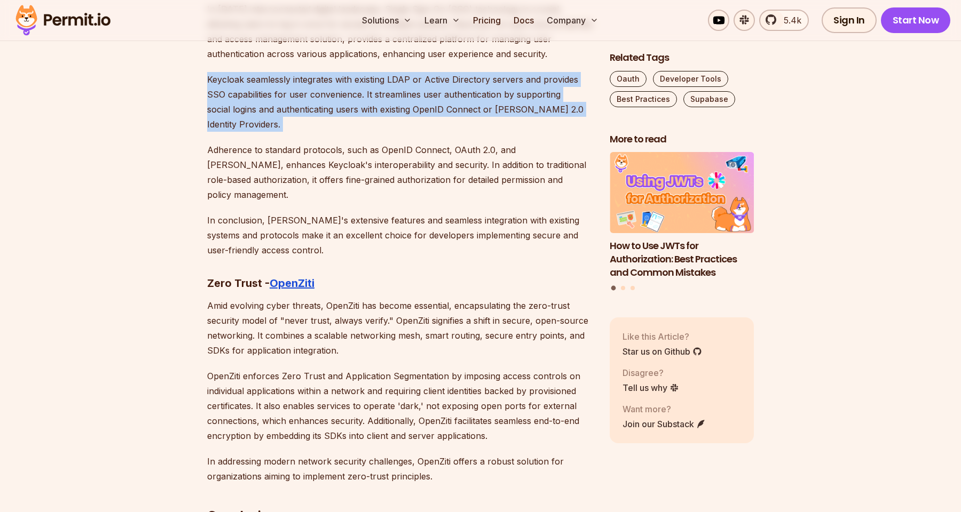  What do you see at coordinates (681, 58) in the screenshot?
I see `h2: Related Tags` at bounding box center [681, 58].